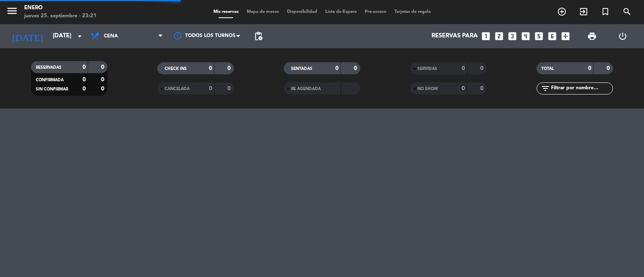  I want to click on i: add_box, so click(566, 36).